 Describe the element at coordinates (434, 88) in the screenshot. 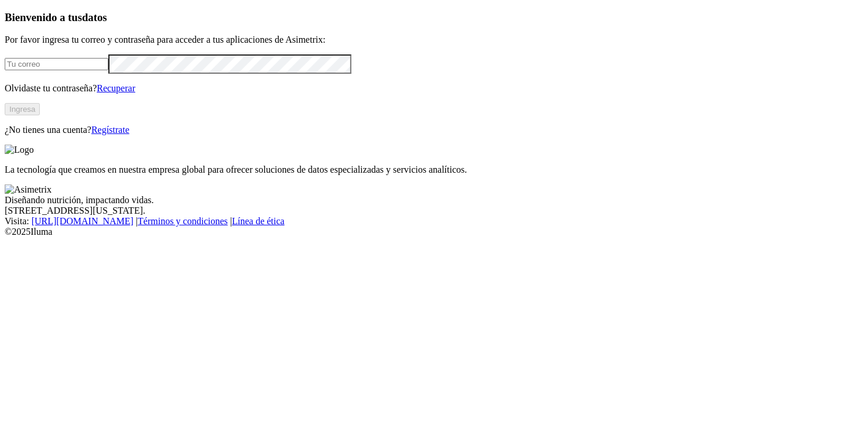

I see `p: Olvidaste tu contraseña?` at that location.